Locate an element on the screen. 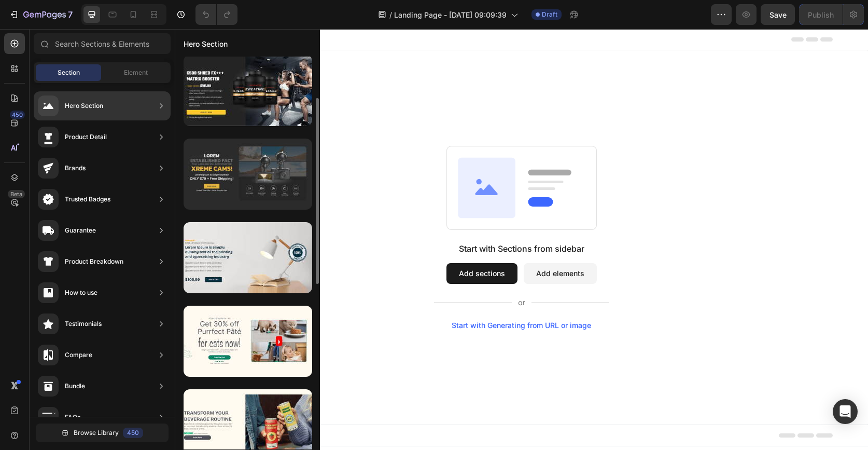 The image size is (868, 450). input: Search Sections & Elements is located at coordinates (102, 44).